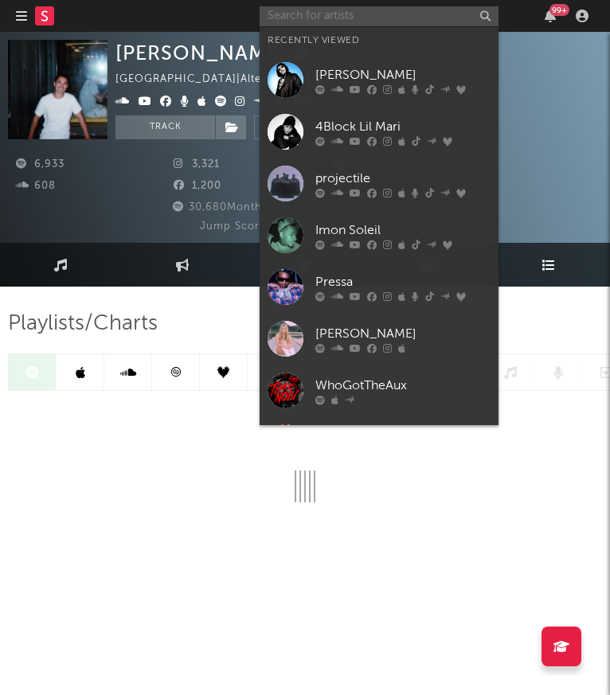 The width and height of the screenshot is (610, 695). What do you see at coordinates (403, 230) in the screenshot?
I see `div: Imon Soleil` at bounding box center [403, 230].